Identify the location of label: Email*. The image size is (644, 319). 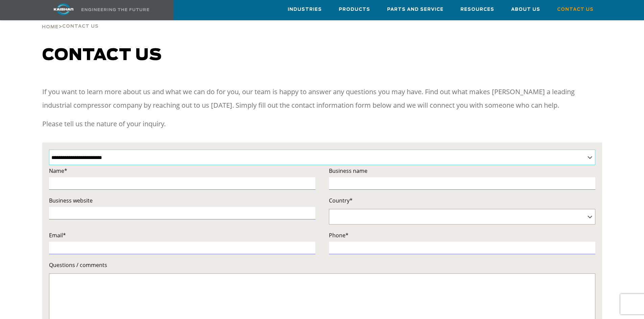
(182, 235).